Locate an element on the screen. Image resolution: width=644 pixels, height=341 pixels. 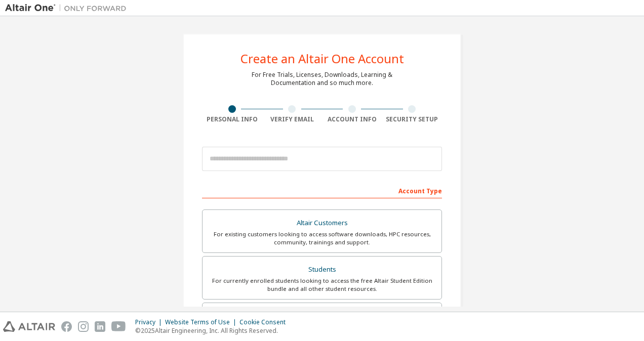
p: © 2025 Altair Engineering, Inc. All Rights Reserved. is located at coordinates (213, 330).